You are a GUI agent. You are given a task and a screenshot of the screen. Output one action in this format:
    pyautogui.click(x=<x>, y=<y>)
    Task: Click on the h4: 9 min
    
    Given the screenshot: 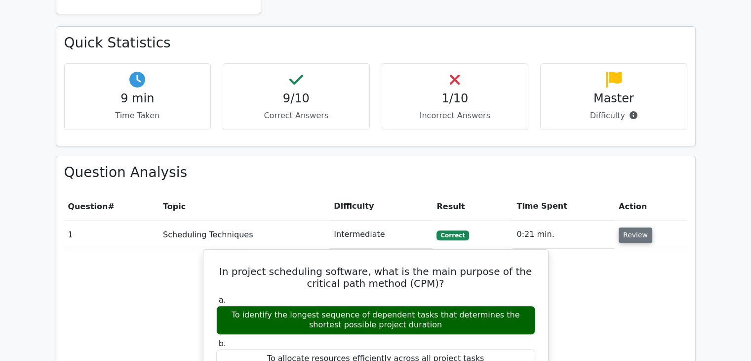 What is the action you would take?
    pyautogui.click(x=138, y=98)
    